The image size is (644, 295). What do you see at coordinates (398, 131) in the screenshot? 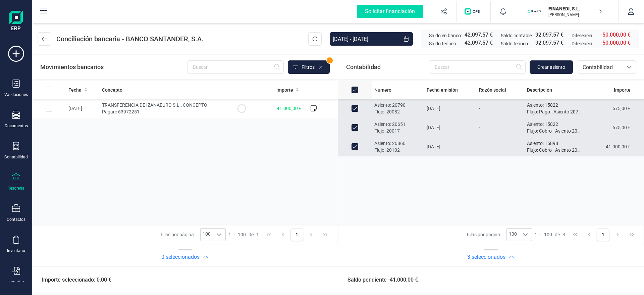
I see `p: Flujo: 20017` at bounding box center [398, 131].